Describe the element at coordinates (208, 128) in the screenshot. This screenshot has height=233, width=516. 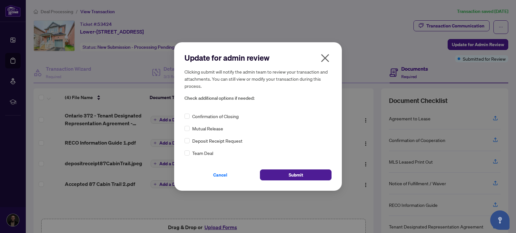
I see `span: Mutual Release` at that location.